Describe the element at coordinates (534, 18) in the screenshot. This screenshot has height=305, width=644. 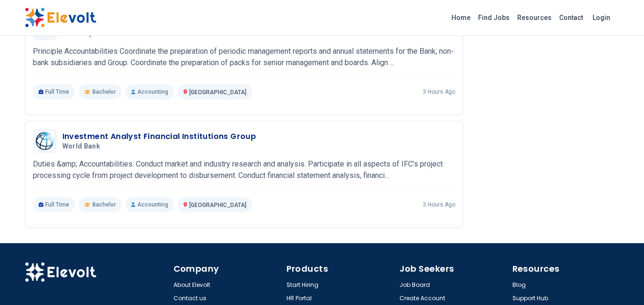
I see `a: Resources` at that location.